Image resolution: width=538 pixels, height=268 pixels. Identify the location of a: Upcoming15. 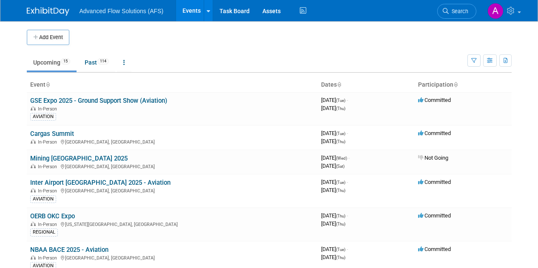
(51, 62).